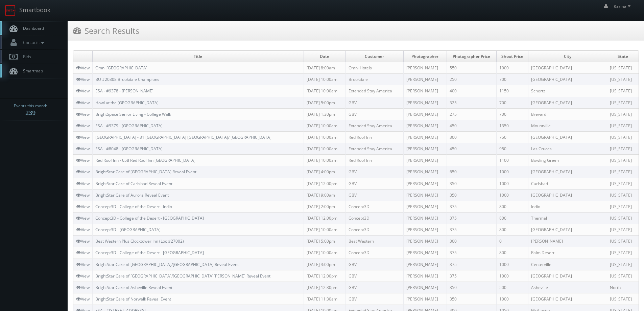 The image size is (644, 311). I want to click on td: 250, so click(471, 80).